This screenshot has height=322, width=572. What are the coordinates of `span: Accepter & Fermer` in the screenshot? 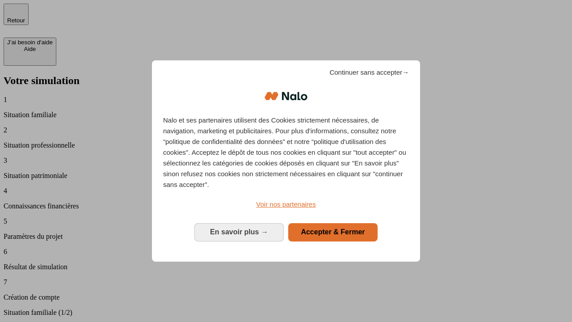 It's located at (333, 232).